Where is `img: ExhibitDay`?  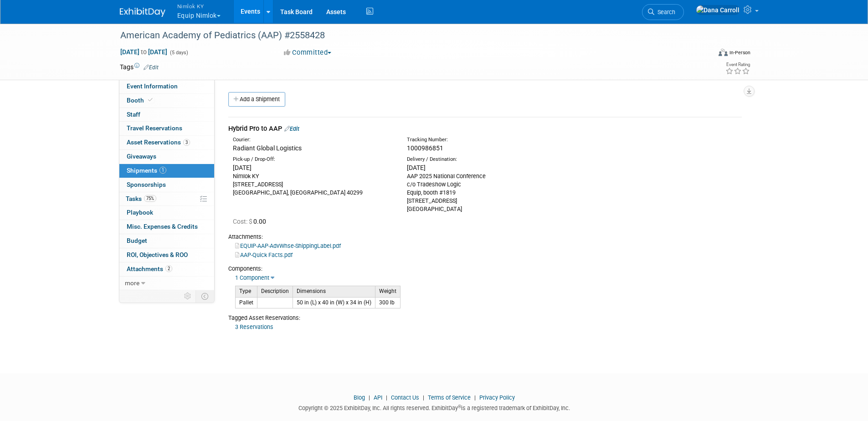
img: ExhibitDay is located at coordinates (142, 13).